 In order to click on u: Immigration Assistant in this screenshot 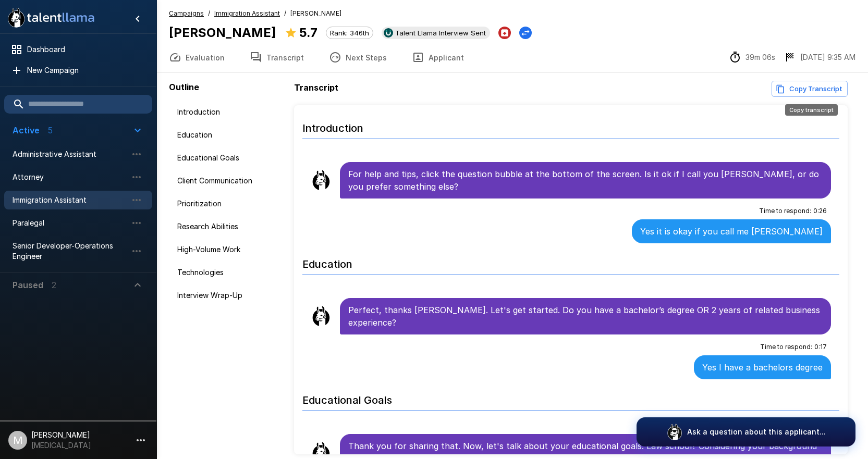, I will do `click(247, 13)`.